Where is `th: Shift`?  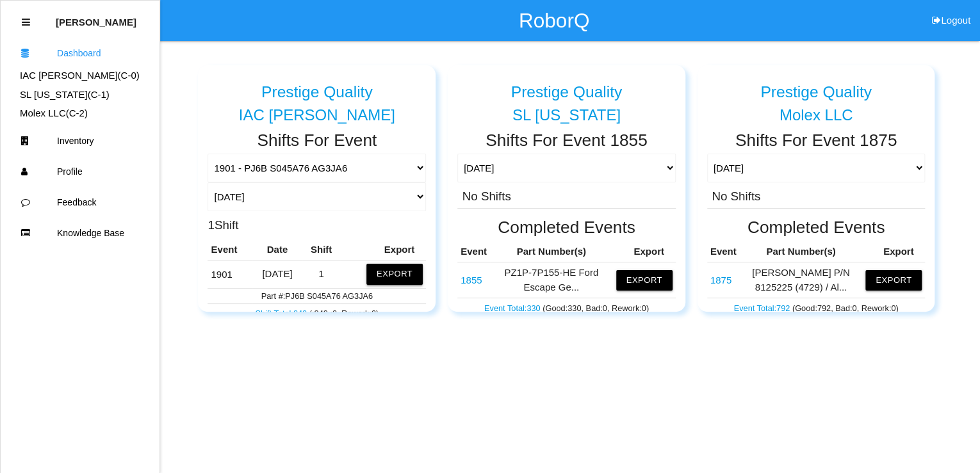 th: Shift is located at coordinates (321, 250).